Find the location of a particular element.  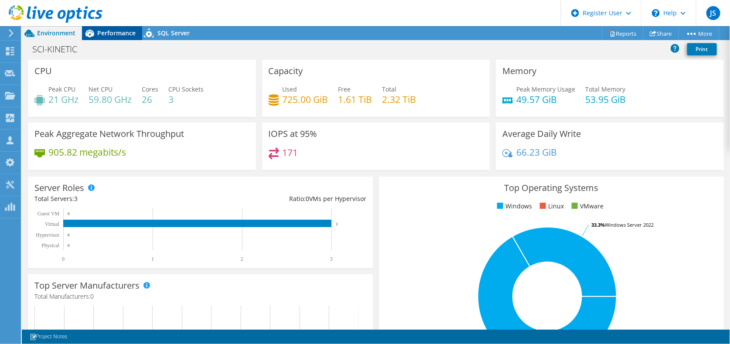

span: Cores is located at coordinates (150, 89).